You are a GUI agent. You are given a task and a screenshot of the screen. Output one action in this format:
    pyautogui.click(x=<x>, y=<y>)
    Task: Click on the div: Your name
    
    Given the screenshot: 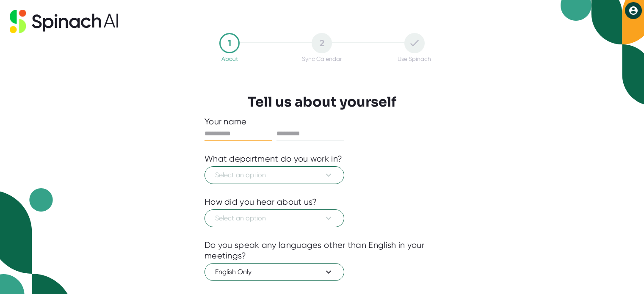 What is the action you would take?
    pyautogui.click(x=322, y=121)
    